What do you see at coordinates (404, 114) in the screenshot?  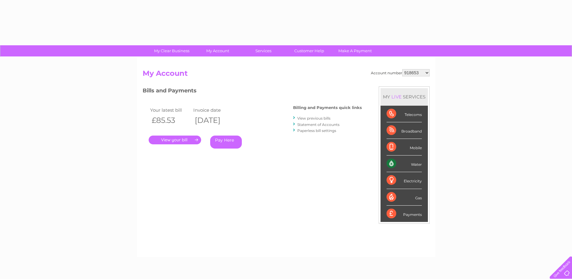 I see `div: Telecoms` at bounding box center [404, 114].